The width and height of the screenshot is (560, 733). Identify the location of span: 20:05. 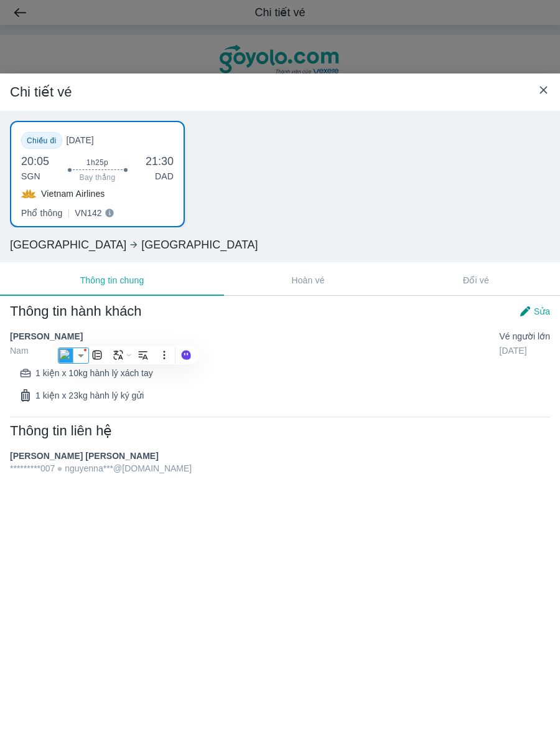
(35, 162).